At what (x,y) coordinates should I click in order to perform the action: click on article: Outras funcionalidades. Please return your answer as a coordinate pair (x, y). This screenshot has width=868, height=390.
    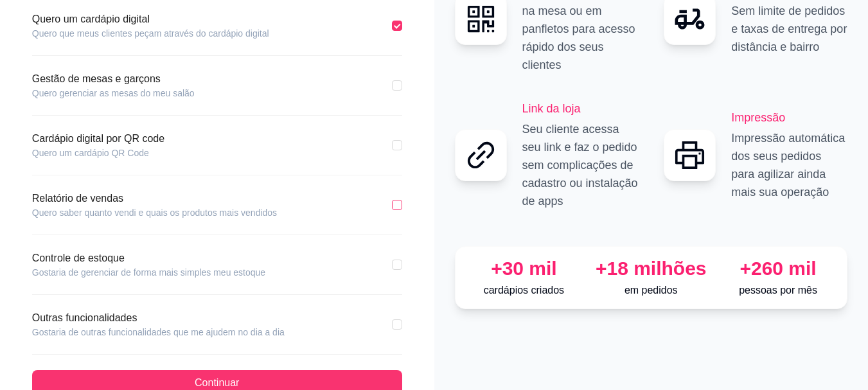
    Looking at the image, I should click on (158, 318).